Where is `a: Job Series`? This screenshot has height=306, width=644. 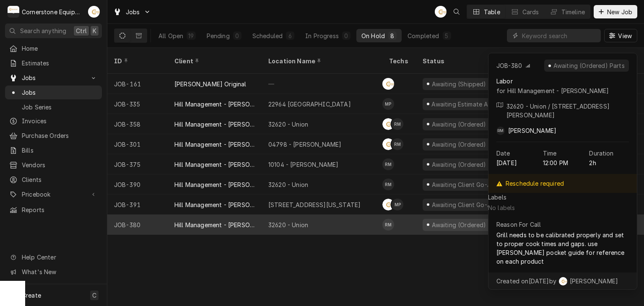 a: Job Series is located at coordinates (53, 107).